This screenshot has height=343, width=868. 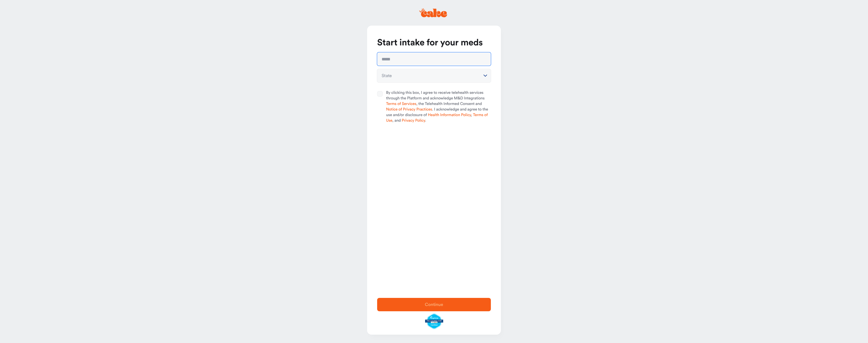 I want to click on a: Notice of Privacy Practices, so click(x=409, y=109).